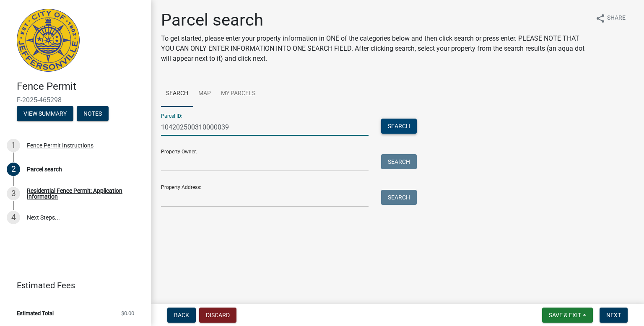  I want to click on div: Parcel search, so click(44, 170).